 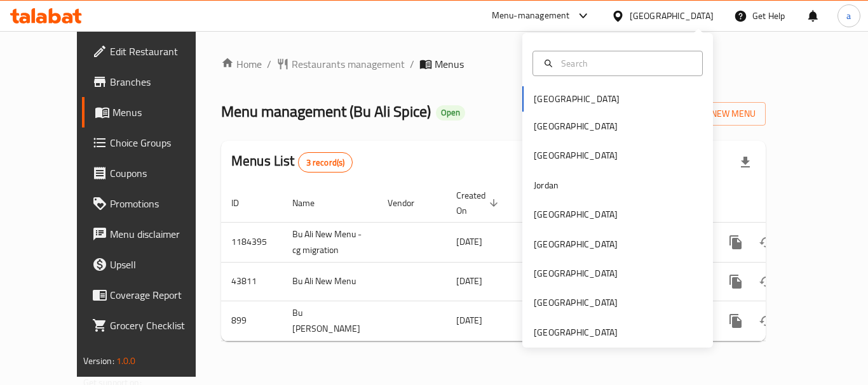 I want to click on a: Choice Groups, so click(x=152, y=143).